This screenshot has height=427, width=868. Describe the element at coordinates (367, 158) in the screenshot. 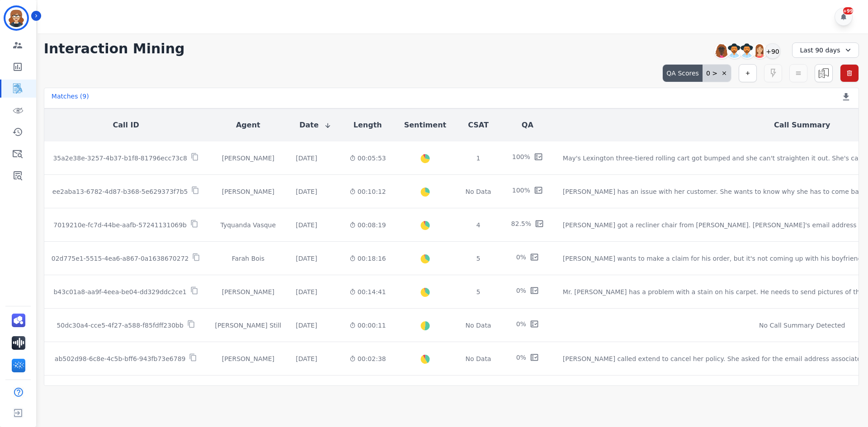

I see `div: 00:05:53` at that location.